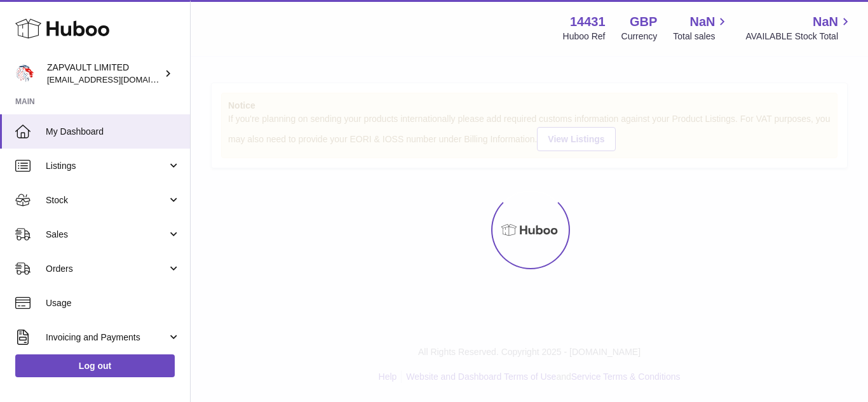  I want to click on span: Usage, so click(113, 303).